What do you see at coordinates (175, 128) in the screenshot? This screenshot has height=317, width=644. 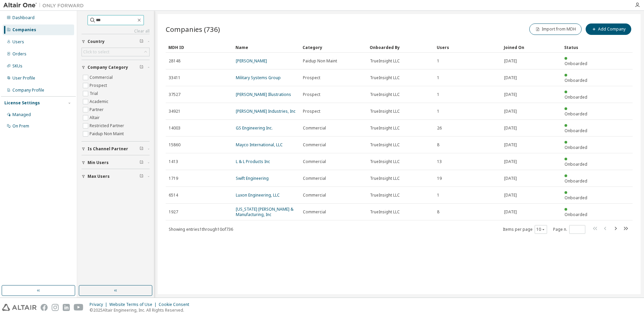 I see `span: 14003` at bounding box center [175, 128].